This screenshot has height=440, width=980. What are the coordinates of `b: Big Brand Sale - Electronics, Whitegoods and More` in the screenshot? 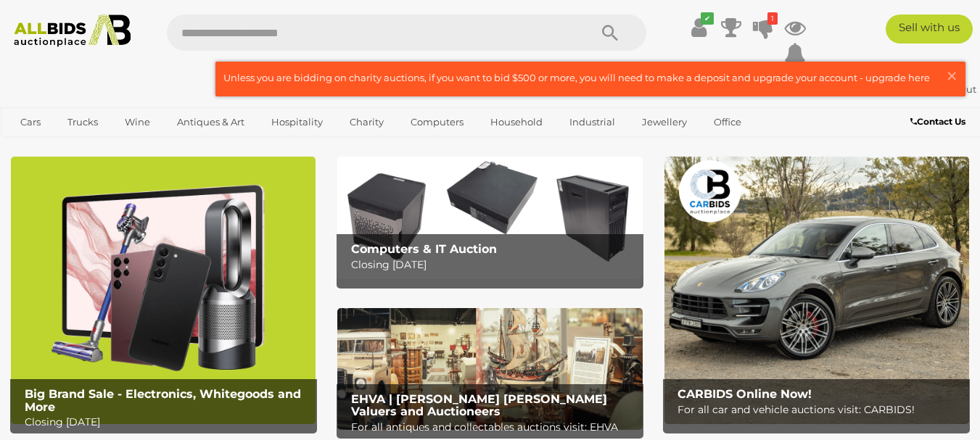 It's located at (163, 400).